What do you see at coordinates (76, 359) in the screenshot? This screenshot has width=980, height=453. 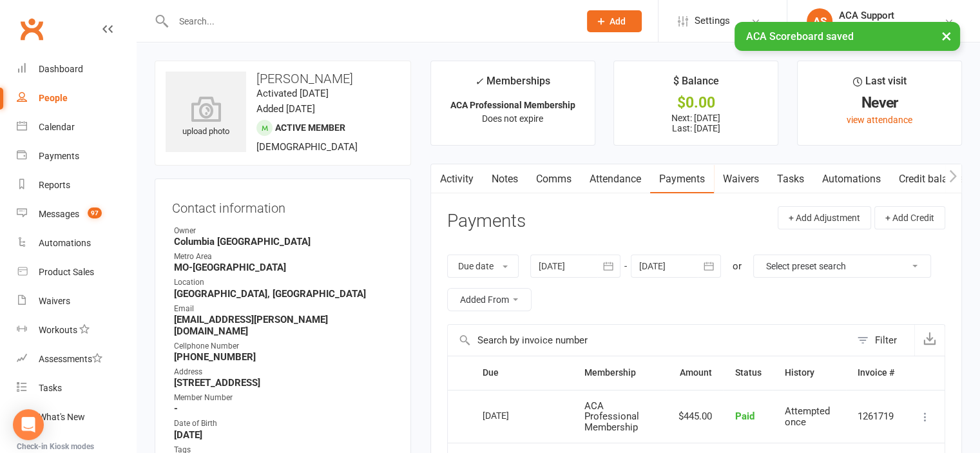 I see `a: Assessments` at bounding box center [76, 359].